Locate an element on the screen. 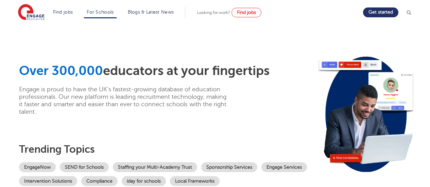 This screenshot has height=187, width=430. span: Find jobs is located at coordinates (246, 12).